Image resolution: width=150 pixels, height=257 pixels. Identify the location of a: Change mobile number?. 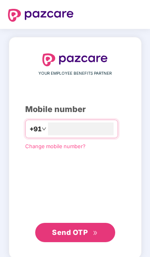
(55, 146).